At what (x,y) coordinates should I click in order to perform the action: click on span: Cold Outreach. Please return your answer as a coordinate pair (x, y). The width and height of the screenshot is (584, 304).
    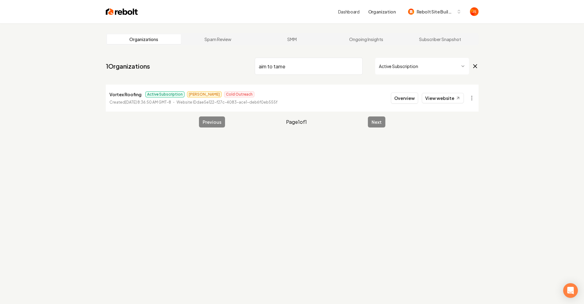
    Looking at the image, I should click on (239, 94).